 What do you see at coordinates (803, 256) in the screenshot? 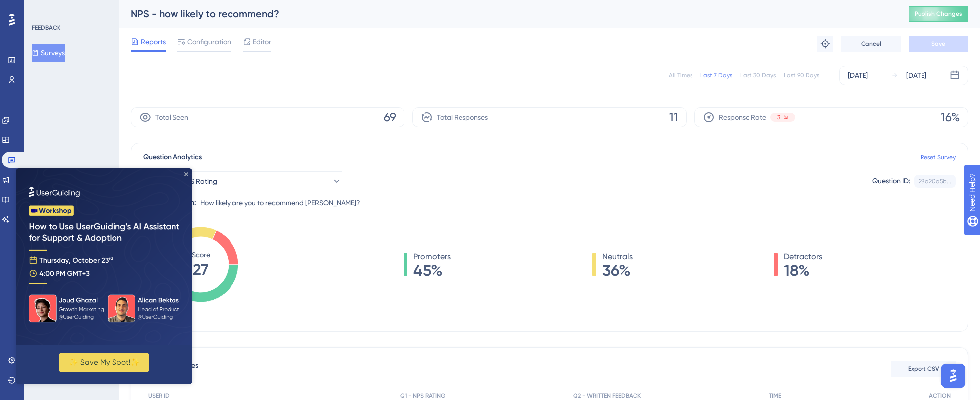
I see `span: Detractors` at bounding box center [803, 256].